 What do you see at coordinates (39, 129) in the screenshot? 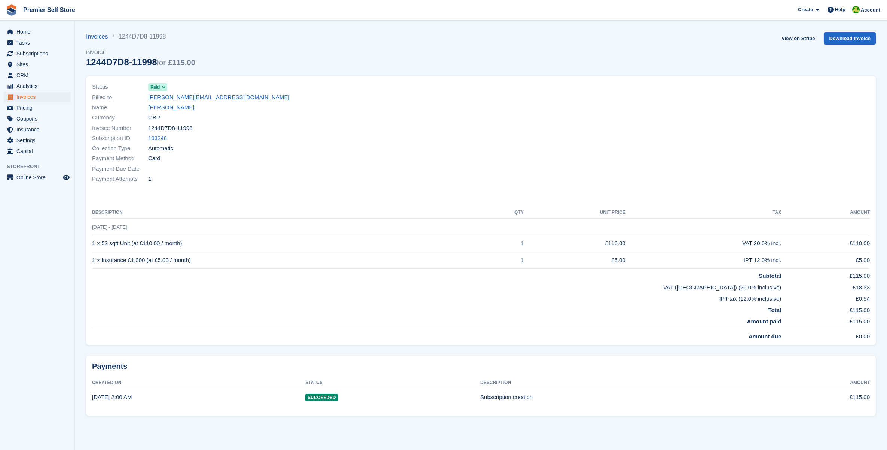
I see `span: Insurance` at bounding box center [39, 129].